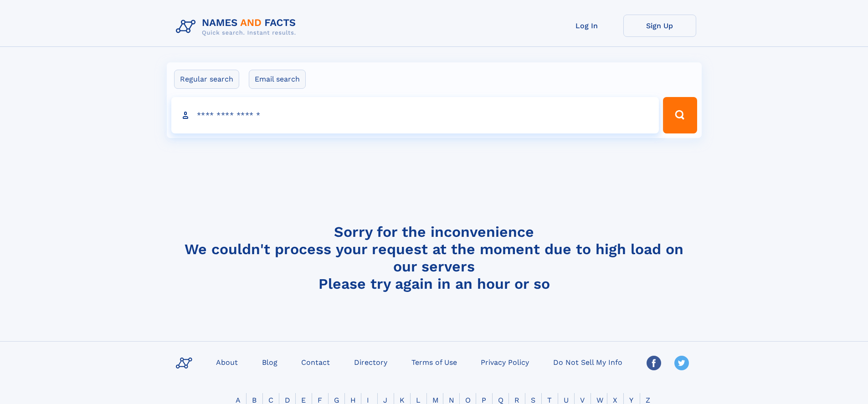 The width and height of the screenshot is (868, 404). What do you see at coordinates (206, 79) in the screenshot?
I see `label: Regular search` at bounding box center [206, 79].